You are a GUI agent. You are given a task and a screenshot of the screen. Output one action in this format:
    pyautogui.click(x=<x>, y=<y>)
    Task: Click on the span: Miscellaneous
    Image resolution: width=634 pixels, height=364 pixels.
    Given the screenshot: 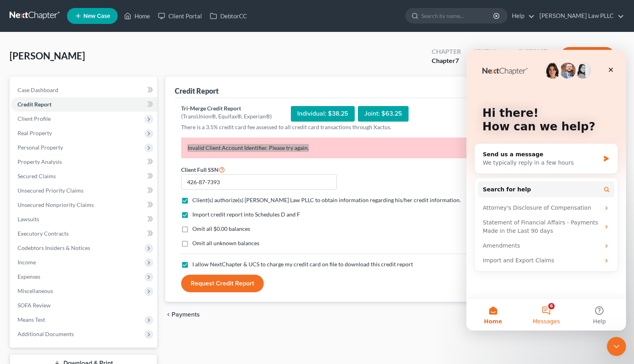 What is the action you would take?
    pyautogui.click(x=35, y=290)
    